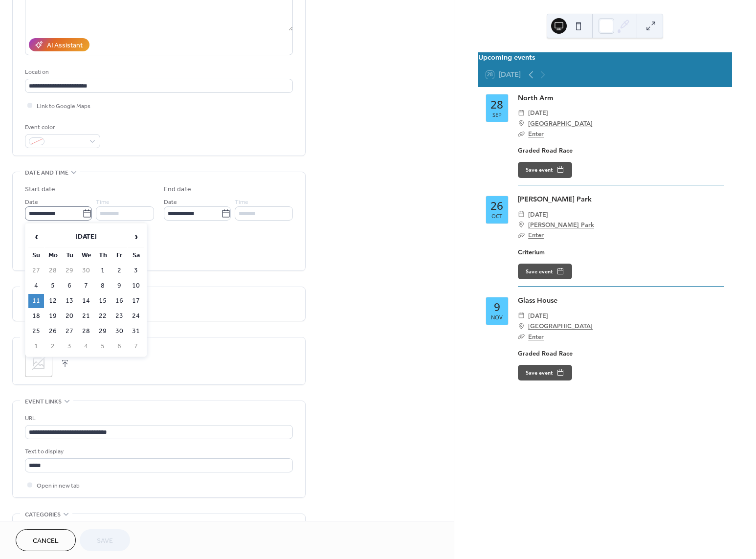 The height and width of the screenshot is (559, 756). I want to click on td: 25, so click(36, 330).